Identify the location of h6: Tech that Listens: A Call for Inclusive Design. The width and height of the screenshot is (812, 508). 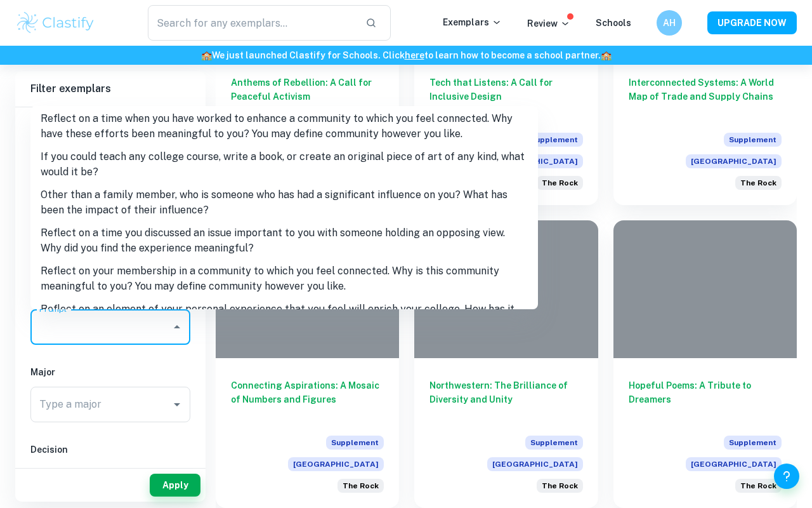
(505, 97).